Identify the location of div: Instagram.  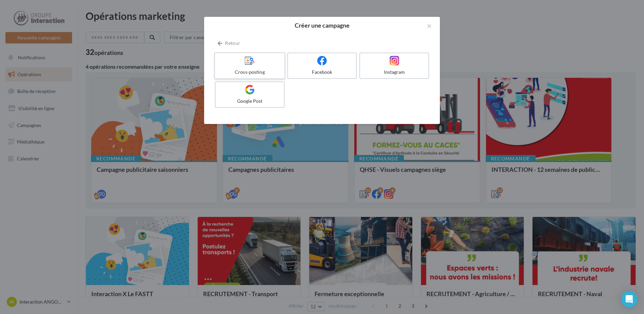
(394, 72).